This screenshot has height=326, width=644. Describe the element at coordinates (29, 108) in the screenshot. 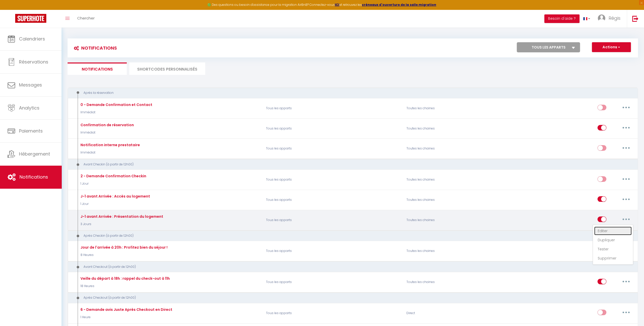

I see `span: Analytics` at that location.